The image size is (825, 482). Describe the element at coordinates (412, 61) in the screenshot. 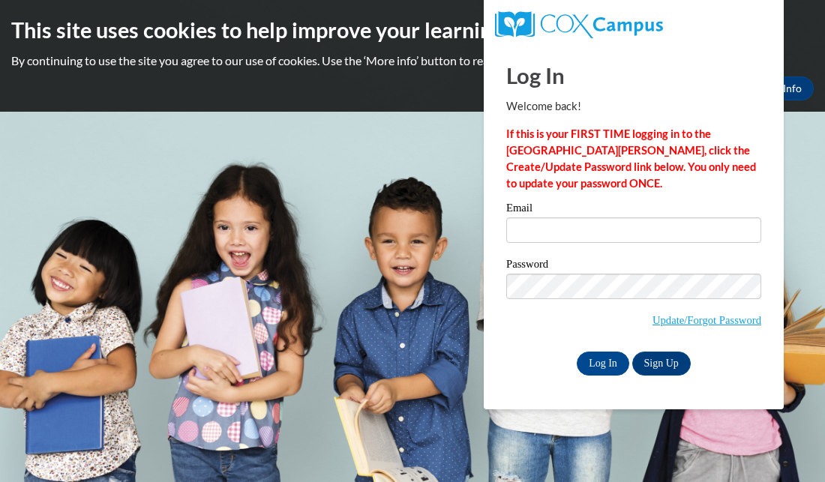

I see `p: By continuing to use the site you agree to our use of cookies. Use the ‘More info’ button to read...` at that location.